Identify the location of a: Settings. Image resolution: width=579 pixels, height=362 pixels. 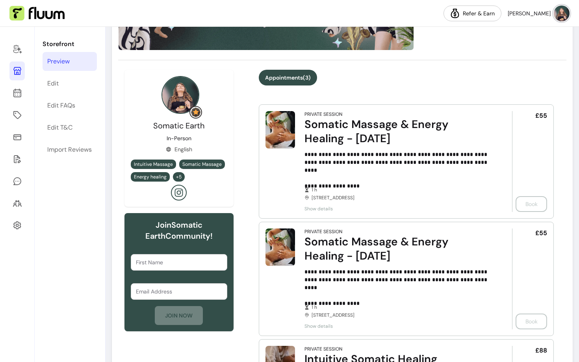
(17, 225).